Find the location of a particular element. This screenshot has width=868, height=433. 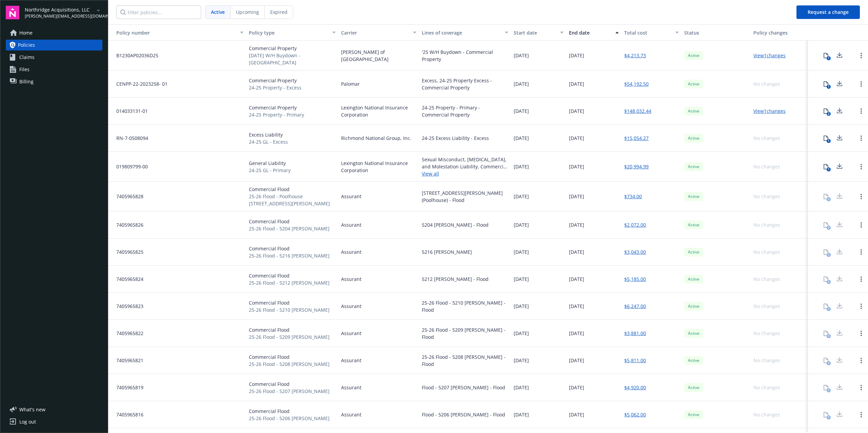

a: Home is located at coordinates (54, 33).